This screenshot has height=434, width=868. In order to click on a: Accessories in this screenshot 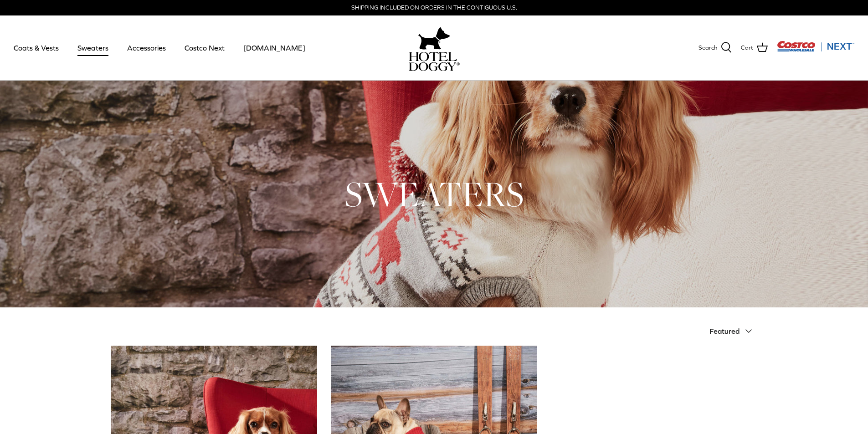, I will do `click(146, 48)`.